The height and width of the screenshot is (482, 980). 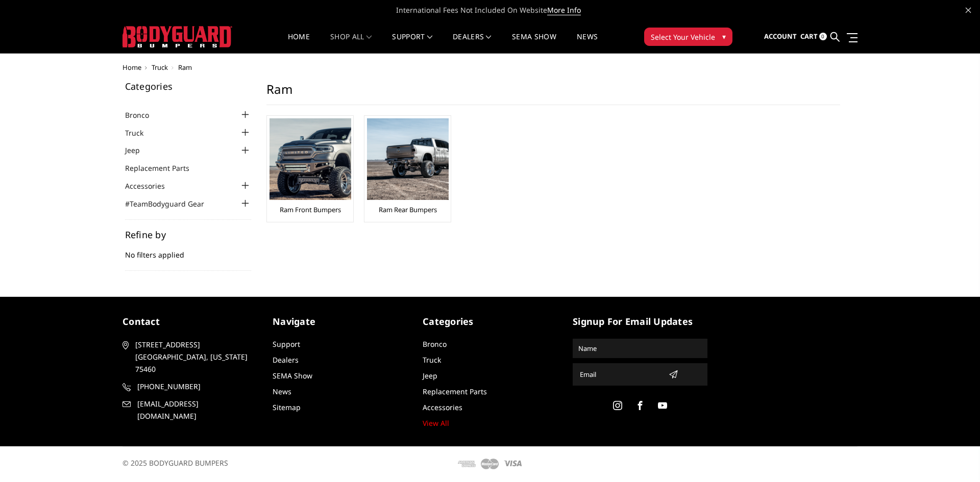 I want to click on a: Cart 0, so click(x=814, y=37).